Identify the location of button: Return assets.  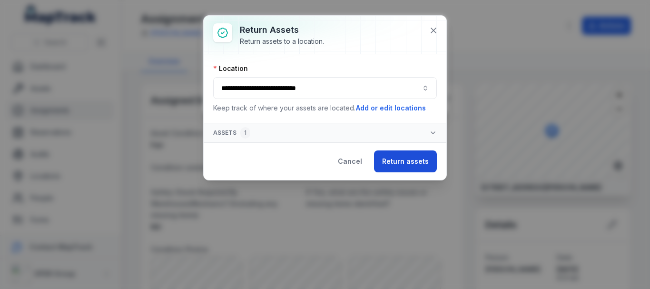
(405, 161).